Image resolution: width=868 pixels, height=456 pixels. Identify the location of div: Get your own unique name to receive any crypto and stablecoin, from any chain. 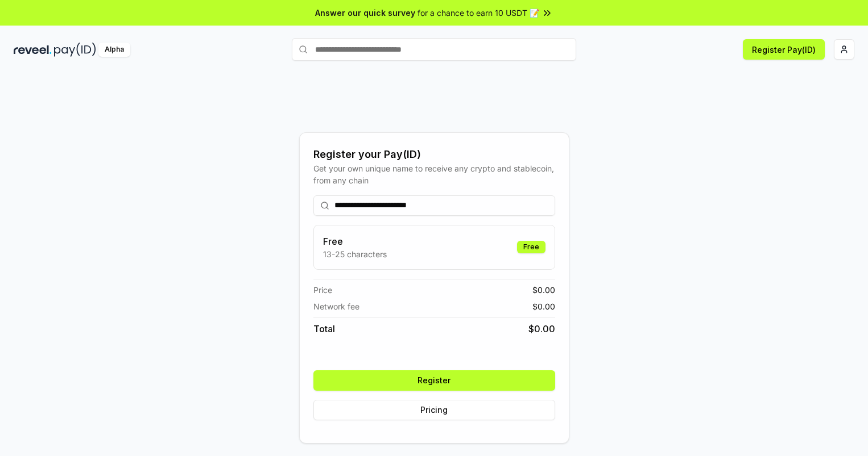
(434, 175).